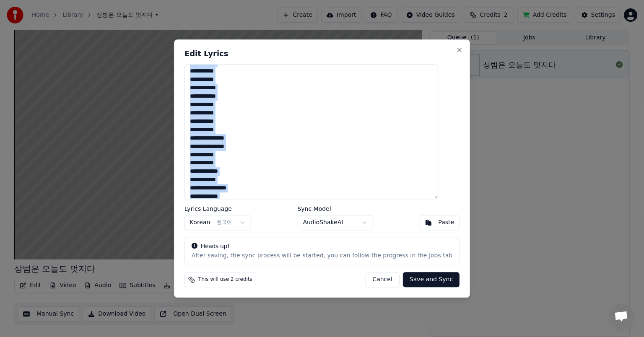 The width and height of the screenshot is (644, 337). What do you see at coordinates (322, 54) in the screenshot?
I see `h2: Edit Lyrics` at bounding box center [322, 54].